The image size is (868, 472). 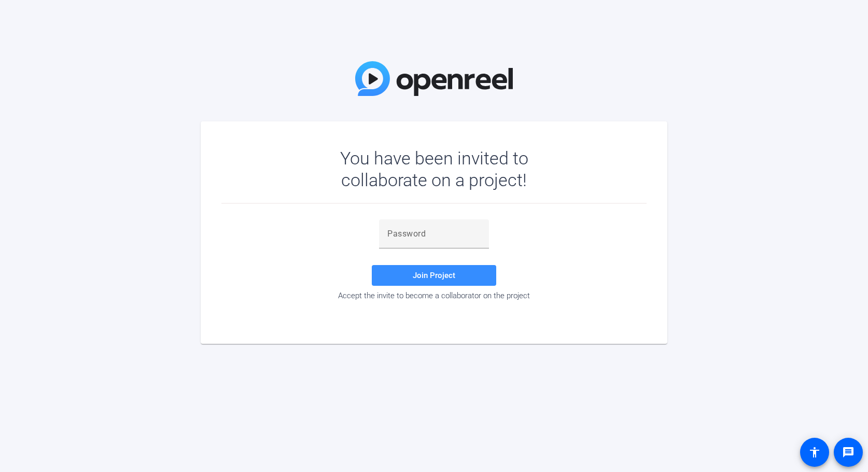 What do you see at coordinates (434, 79) in the screenshot?
I see `img: OpenReel Logo` at bounding box center [434, 79].